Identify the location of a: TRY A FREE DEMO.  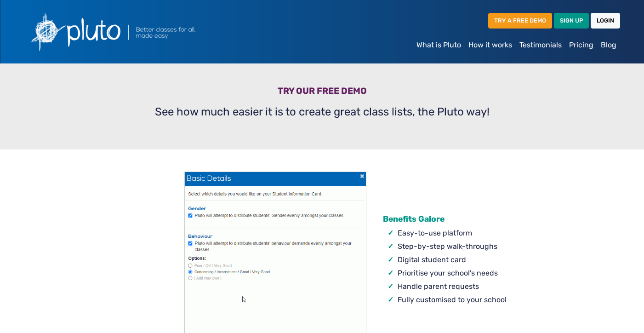
(520, 20).